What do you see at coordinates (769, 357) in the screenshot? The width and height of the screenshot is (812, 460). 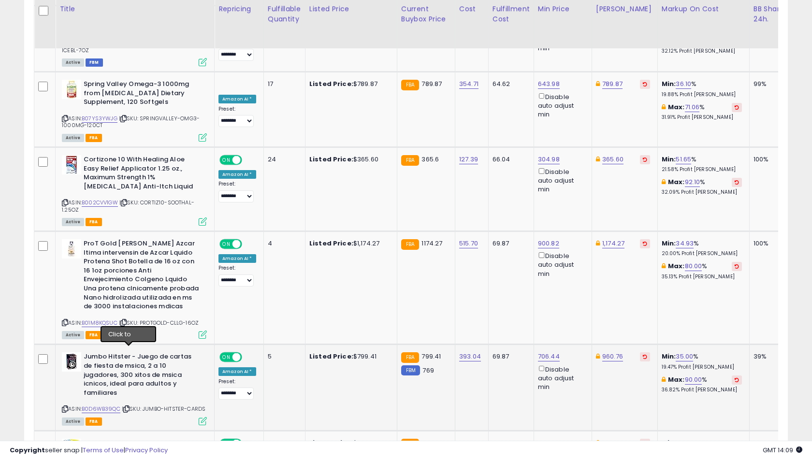 I see `div: 39%` at bounding box center [769, 357].